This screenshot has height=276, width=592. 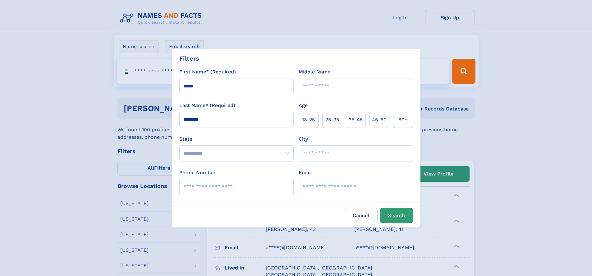 What do you see at coordinates (305, 173) in the screenshot?
I see `label: Email` at bounding box center [305, 173].